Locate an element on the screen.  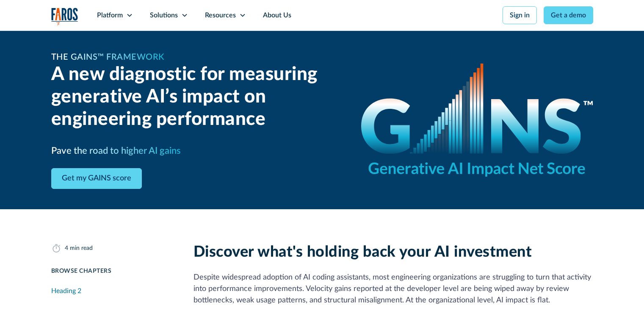
a: home is located at coordinates (65, 16).